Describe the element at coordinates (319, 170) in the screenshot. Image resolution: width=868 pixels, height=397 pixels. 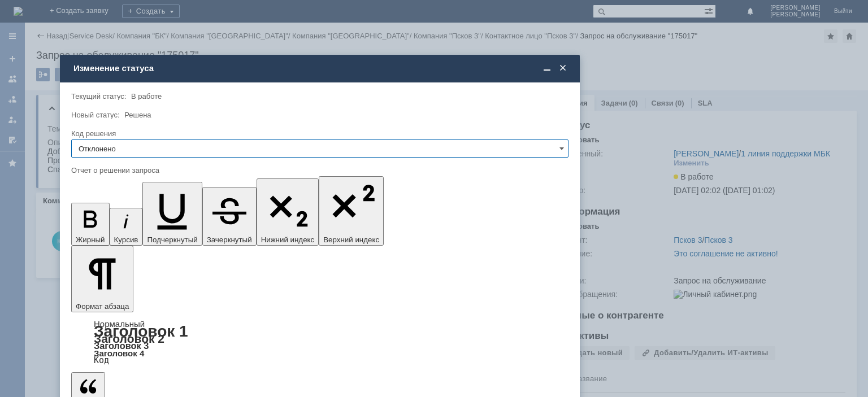
I see `div: Отчет о решении запроса` at that location.